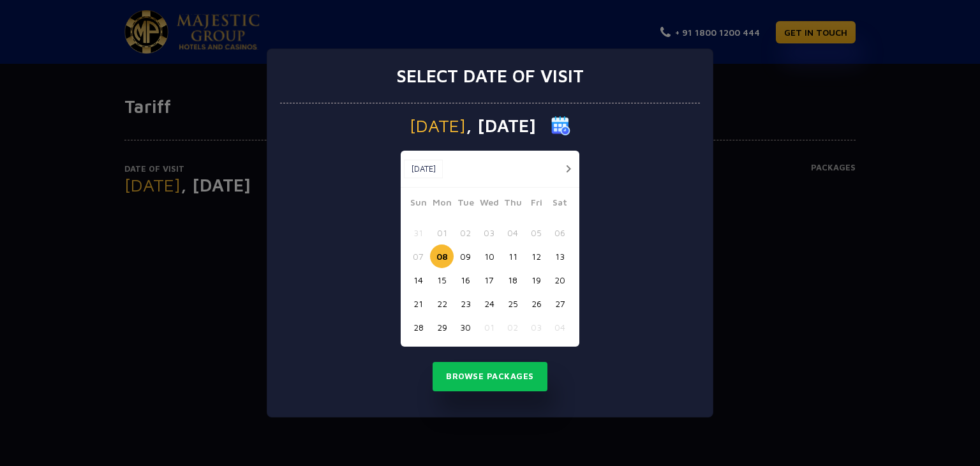 The height and width of the screenshot is (466, 980). What do you see at coordinates (512, 303) in the screenshot?
I see `button: 25` at bounding box center [512, 303].